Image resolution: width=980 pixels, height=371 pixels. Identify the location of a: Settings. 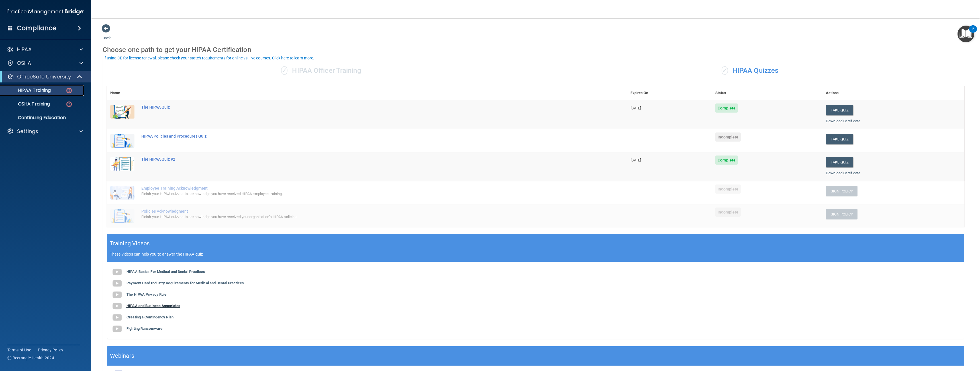
(45, 132).